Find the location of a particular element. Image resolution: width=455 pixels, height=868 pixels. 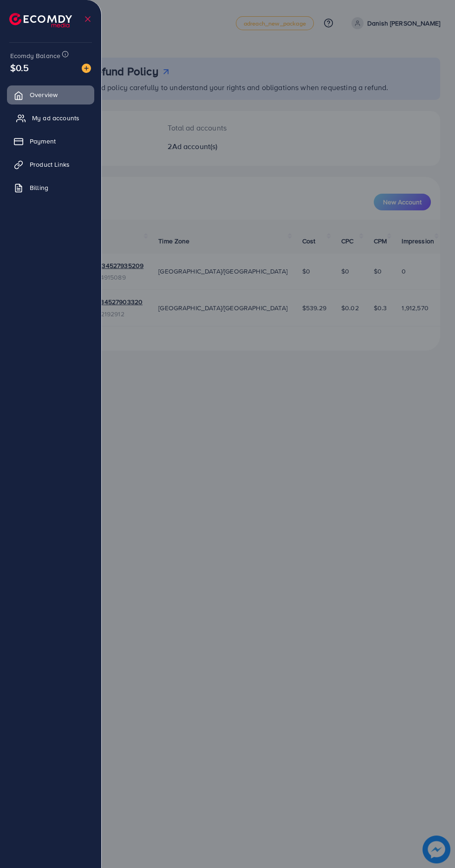

span: $0.5 is located at coordinates (19, 67).